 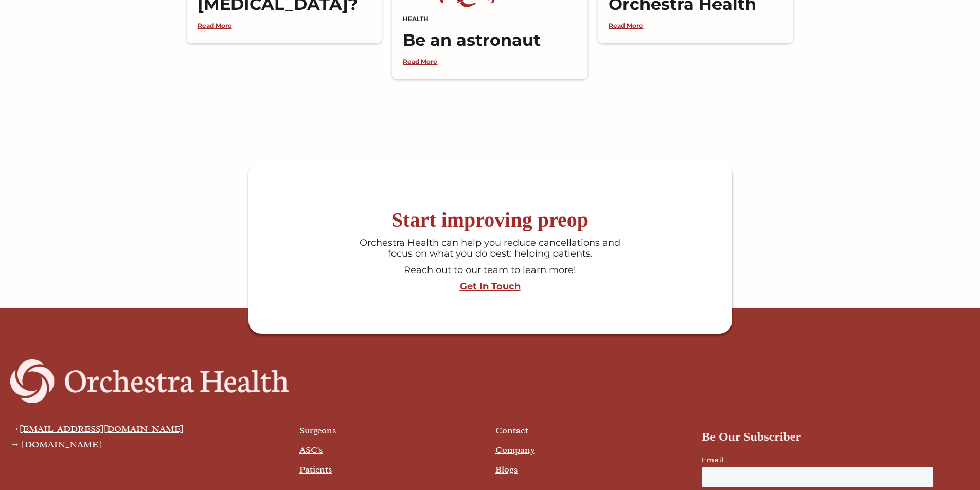 I want to click on a: ASC's, so click(x=311, y=450).